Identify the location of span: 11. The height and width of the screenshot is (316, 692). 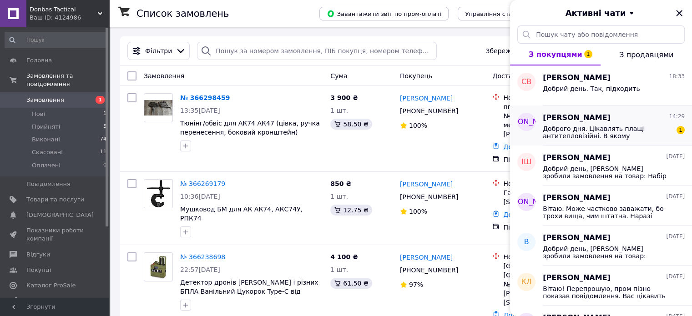
(103, 152).